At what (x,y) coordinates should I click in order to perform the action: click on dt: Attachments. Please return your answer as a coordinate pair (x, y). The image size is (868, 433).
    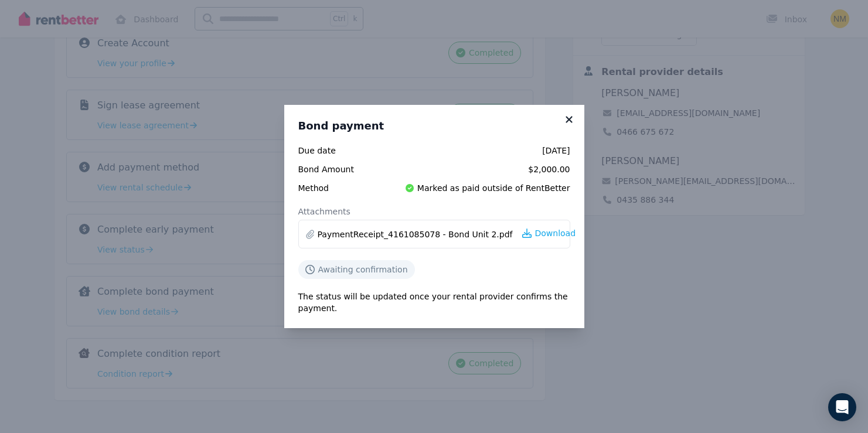
    Looking at the image, I should click on (434, 212).